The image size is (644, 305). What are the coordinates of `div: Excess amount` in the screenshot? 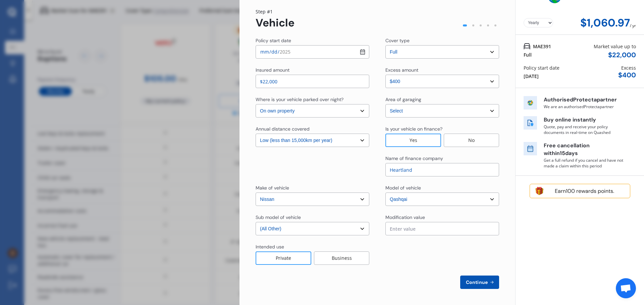 It's located at (402, 70).